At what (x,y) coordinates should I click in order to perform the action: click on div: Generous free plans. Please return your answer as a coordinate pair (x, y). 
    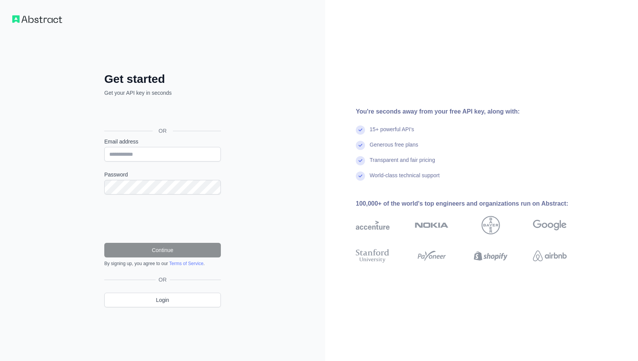
    Looking at the image, I should click on (394, 148).